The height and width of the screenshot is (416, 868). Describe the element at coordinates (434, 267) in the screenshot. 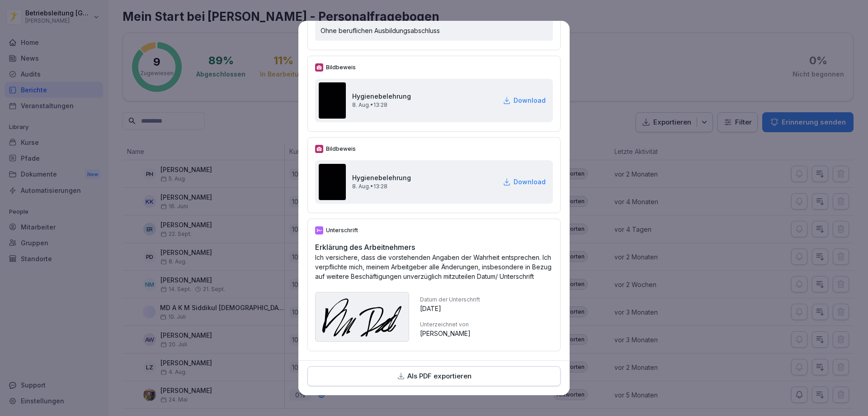

I see `p: Ich versichere, dass die vorstehenden Angaben der Wahrheit entsprechen. Ich verpflichte mich, mei...` at that location.